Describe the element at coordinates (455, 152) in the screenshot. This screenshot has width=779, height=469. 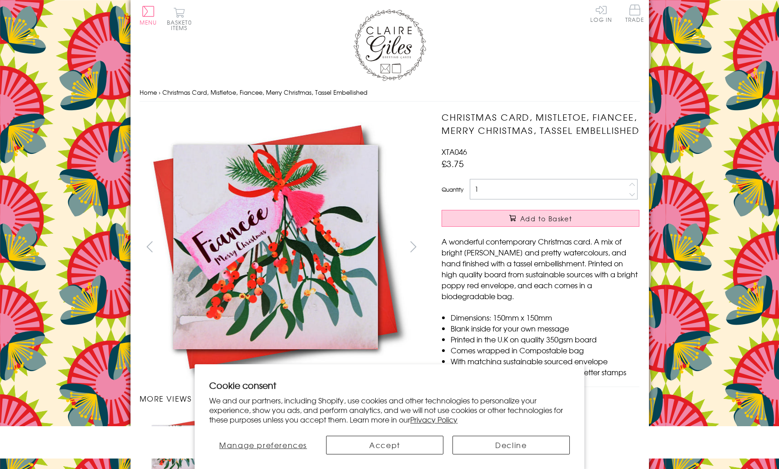
I see `span: XTA046` at that location.